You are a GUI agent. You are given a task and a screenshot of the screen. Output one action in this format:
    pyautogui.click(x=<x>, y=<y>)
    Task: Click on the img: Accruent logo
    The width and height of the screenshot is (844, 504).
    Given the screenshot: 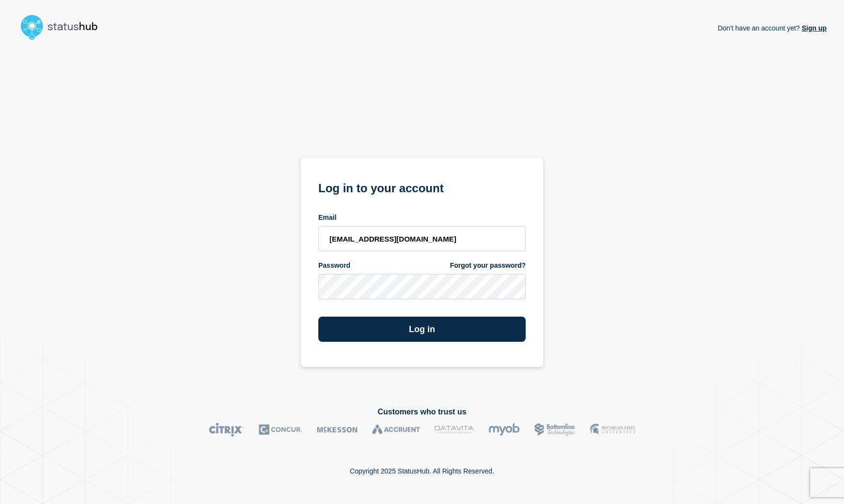 What is the action you would take?
    pyautogui.click(x=396, y=430)
    